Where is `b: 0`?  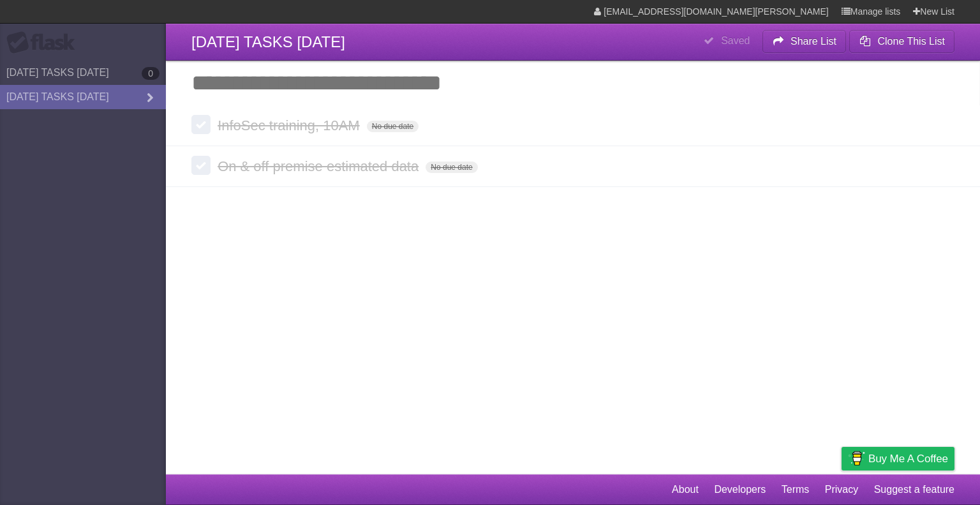
b: 0 is located at coordinates (150, 73).